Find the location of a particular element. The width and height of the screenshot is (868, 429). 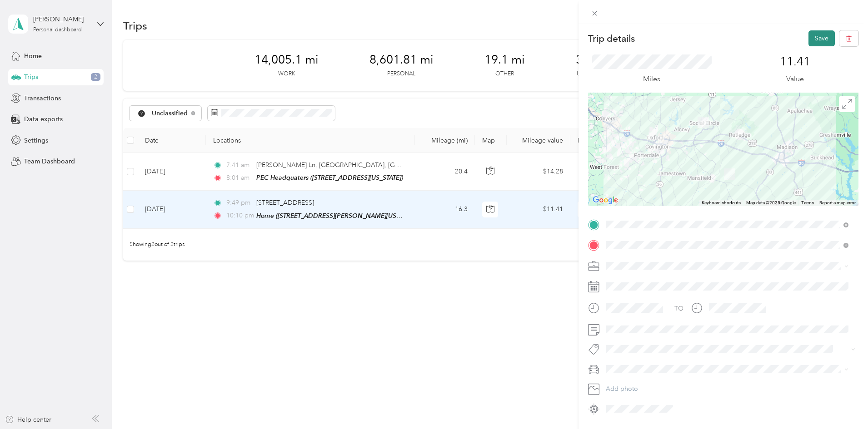

button: Save is located at coordinates (822, 38).